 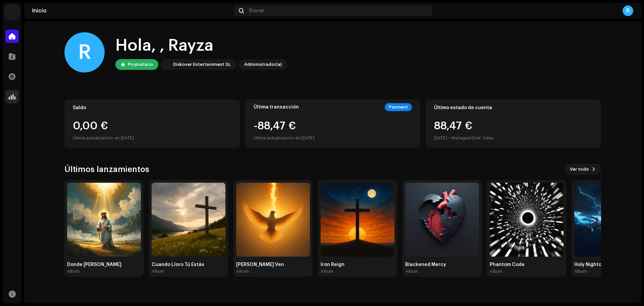 I want to click on div: Saldo, so click(x=152, y=108).